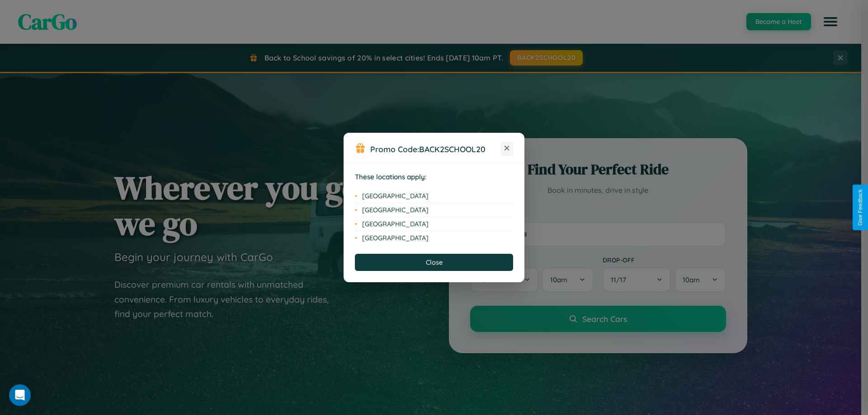 The width and height of the screenshot is (868, 415). What do you see at coordinates (452, 149) in the screenshot?
I see `b: BACK2SCHOOL20` at bounding box center [452, 149].